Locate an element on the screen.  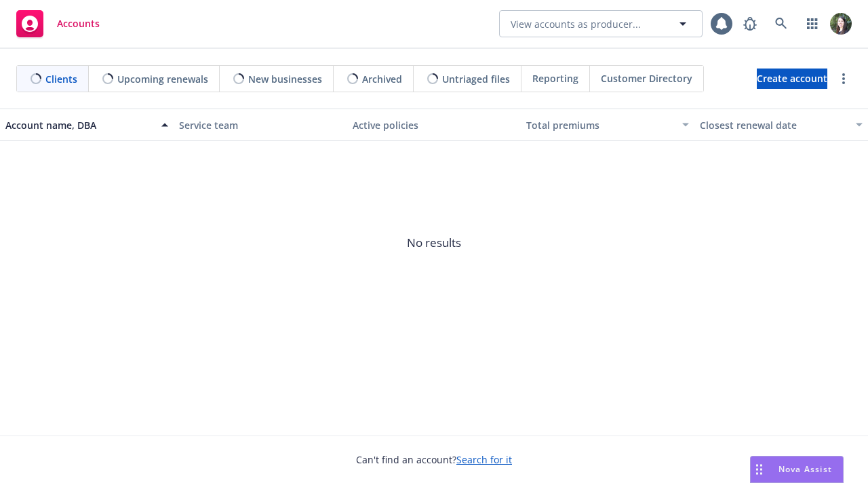
button: View accounts as producer... is located at coordinates (601, 24).